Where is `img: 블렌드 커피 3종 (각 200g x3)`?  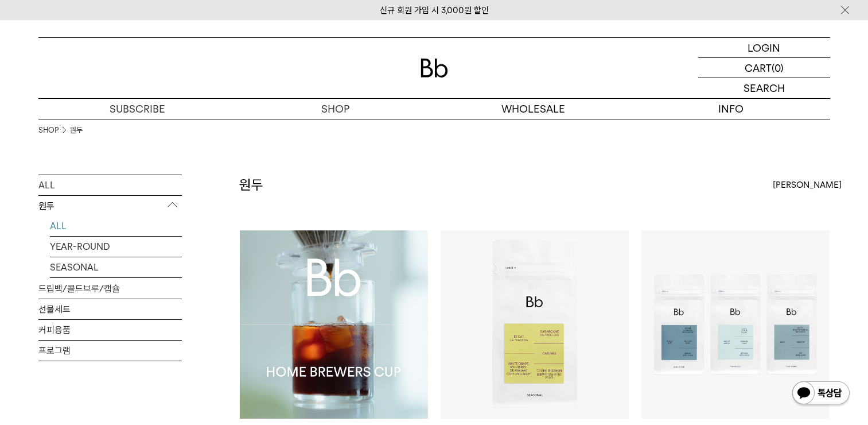 img: 블렌드 커피 3종 (각 200g x3) is located at coordinates (735, 325).